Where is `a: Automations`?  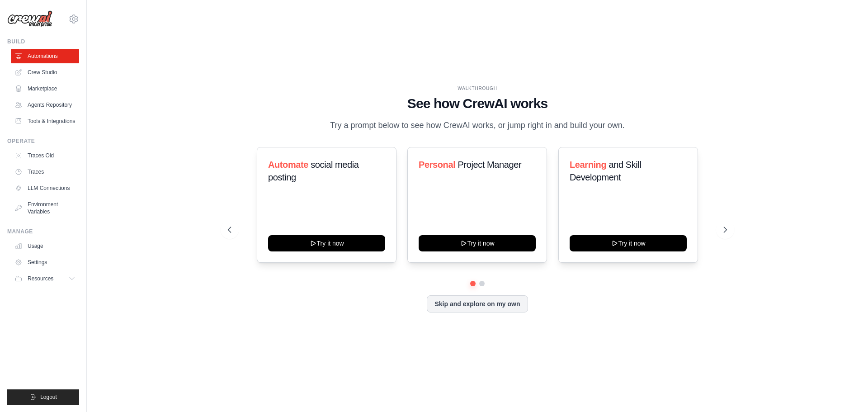 a: Automations is located at coordinates (45, 56).